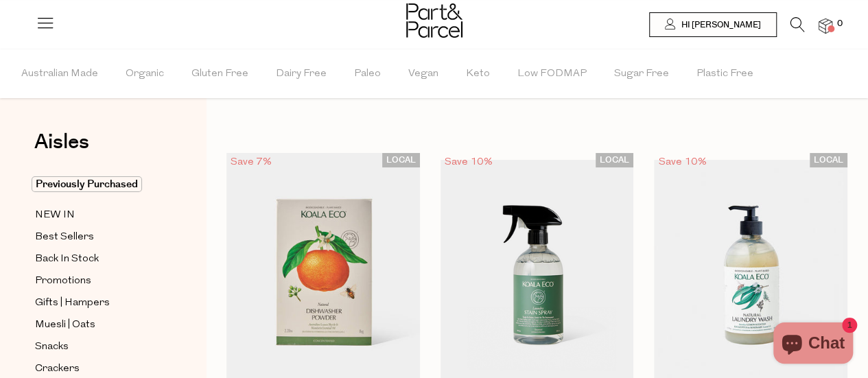  What do you see at coordinates (55, 215) in the screenshot?
I see `span: NEW IN` at bounding box center [55, 215].